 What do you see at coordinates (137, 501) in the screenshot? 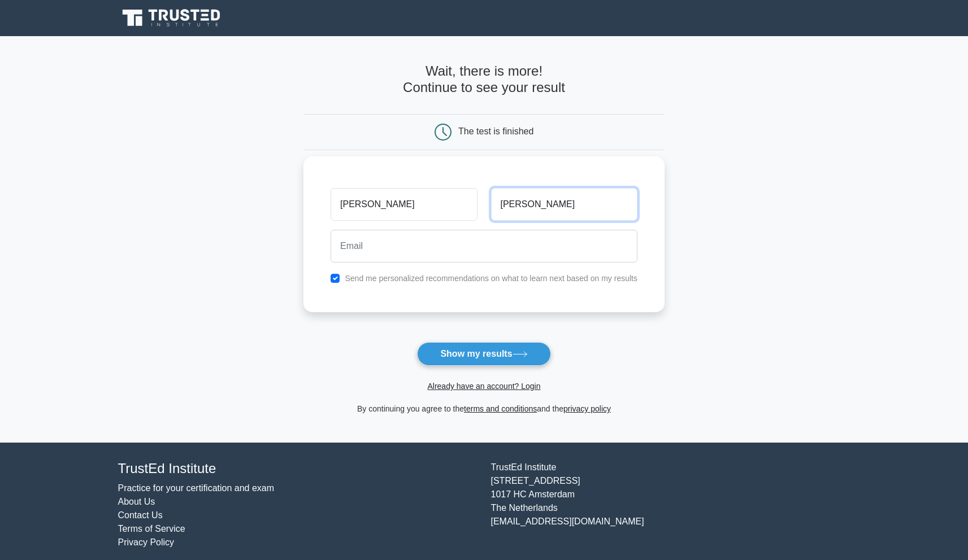
I see `a: About Us` at bounding box center [137, 501].